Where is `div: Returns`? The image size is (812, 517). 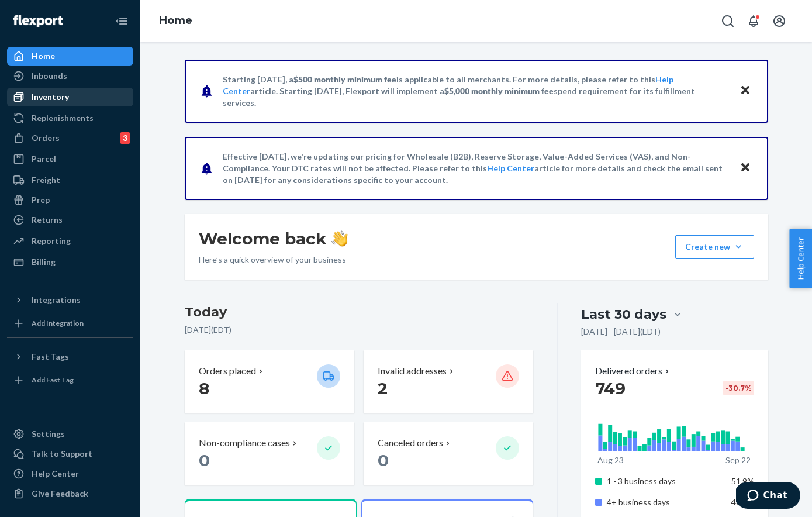
div: Returns is located at coordinates (47, 220).